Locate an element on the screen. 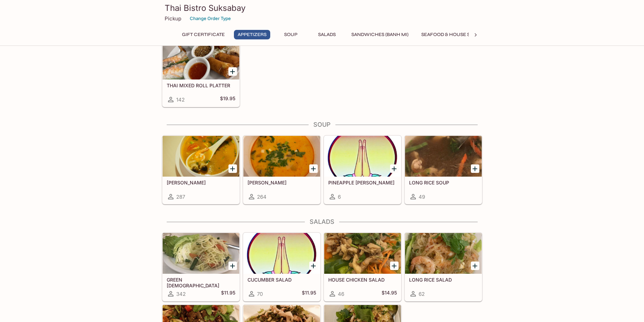 The height and width of the screenshot is (322, 644). a: THAI MIXED ROLL PLATTER142$19.95 is located at coordinates (201, 73).